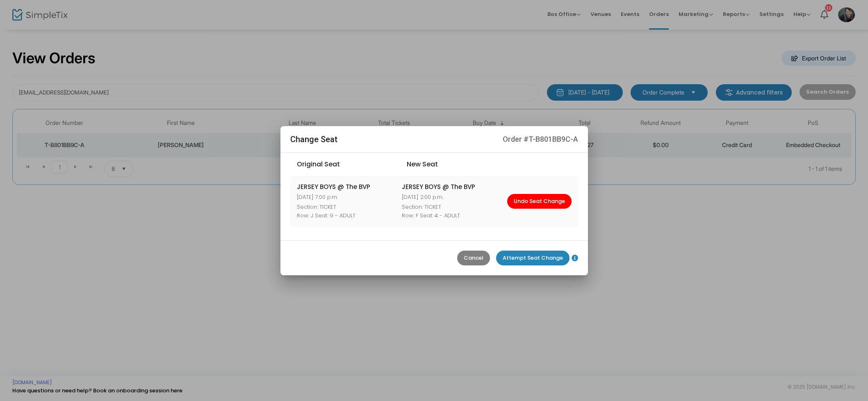 The width and height of the screenshot is (868, 401). Describe the element at coordinates (474, 258) in the screenshot. I see `m-button: Cancel` at that location.